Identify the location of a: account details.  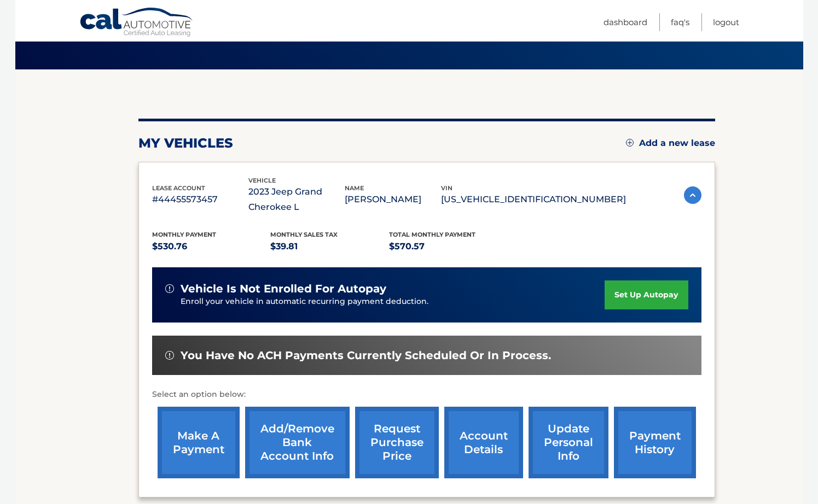
(483, 442).